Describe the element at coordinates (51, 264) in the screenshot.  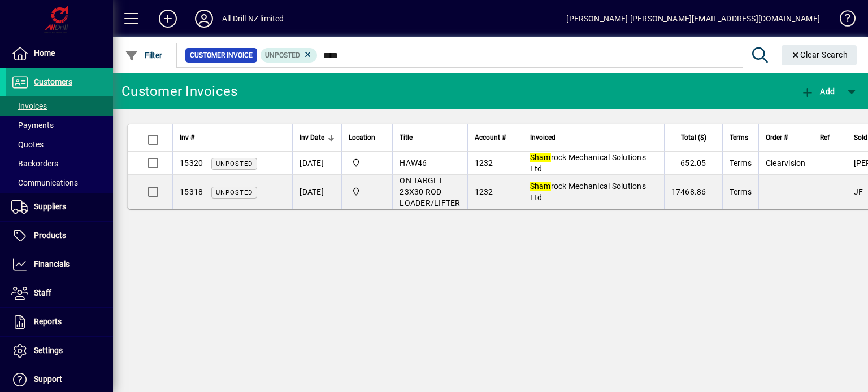
I see `span: Financials` at that location.